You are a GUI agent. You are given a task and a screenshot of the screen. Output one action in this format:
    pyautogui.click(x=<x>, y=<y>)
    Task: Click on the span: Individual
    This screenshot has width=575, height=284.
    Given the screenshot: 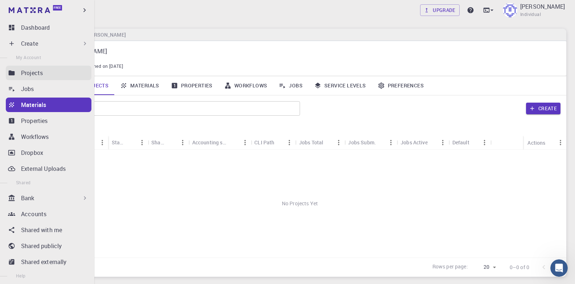 What is the action you would take?
    pyautogui.click(x=531, y=15)
    